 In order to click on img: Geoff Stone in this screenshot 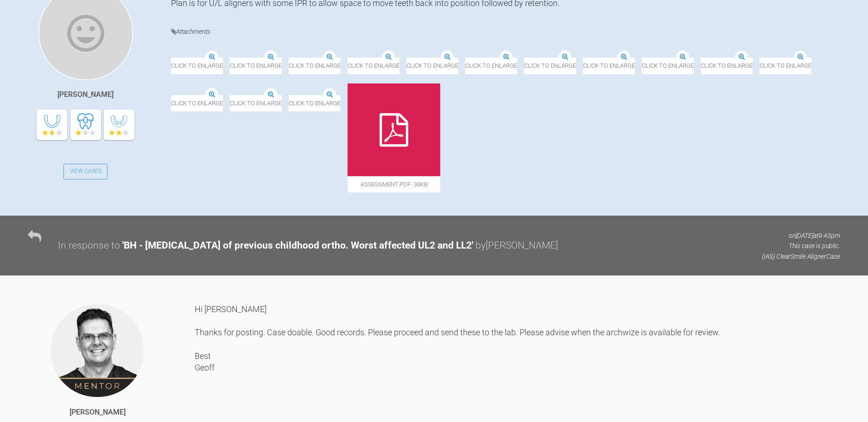, I will do `click(97, 350)`.